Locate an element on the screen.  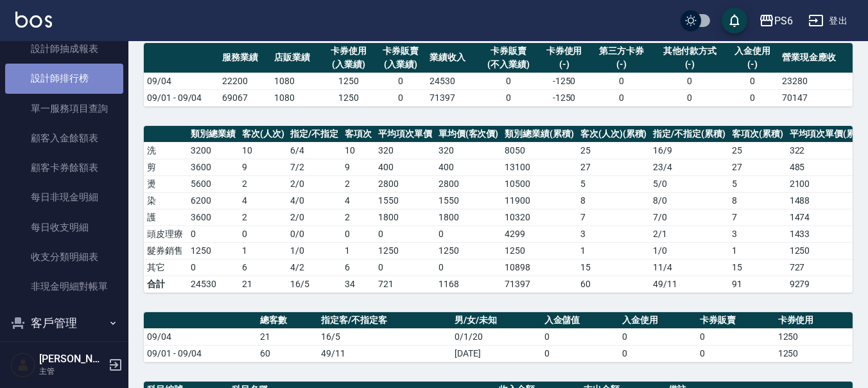
td: 1168 is located at coordinates (469, 284).